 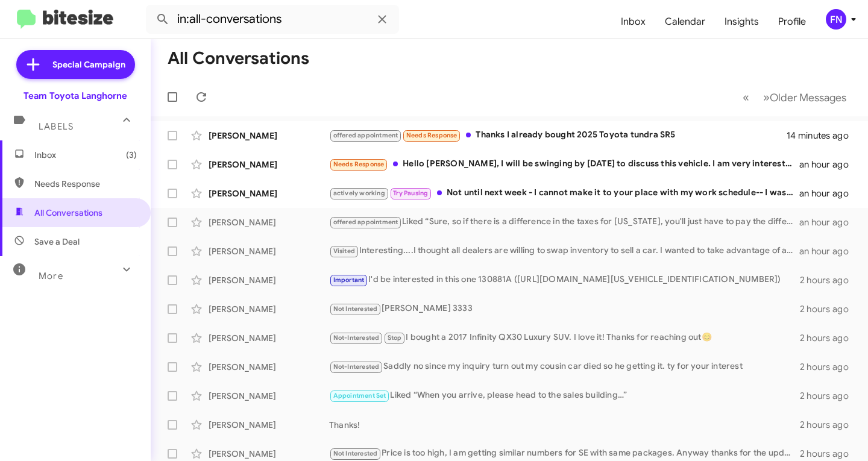 I want to click on a: Inbox, so click(x=633, y=22).